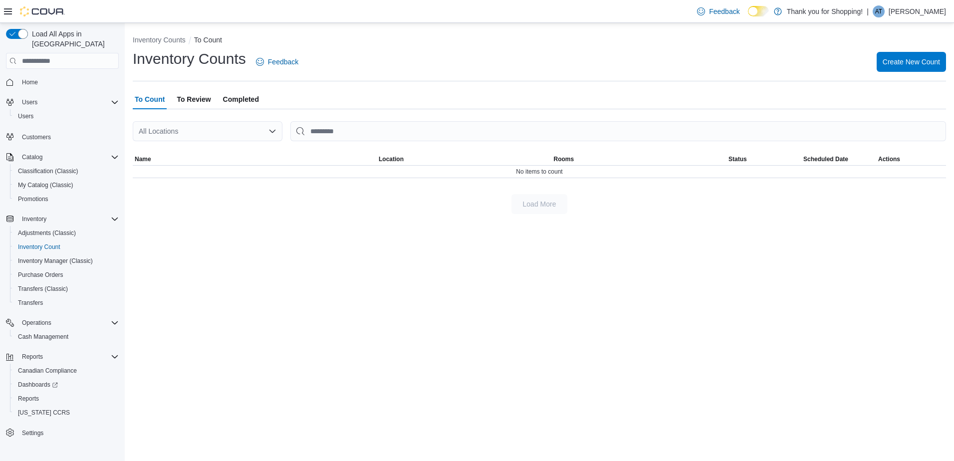 The image size is (954, 461). I want to click on a: Adjustments (Classic), so click(47, 233).